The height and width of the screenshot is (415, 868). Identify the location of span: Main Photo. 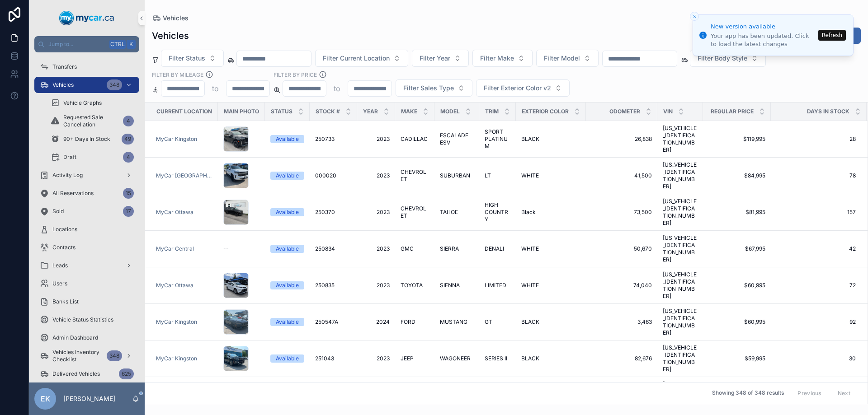
(241, 112).